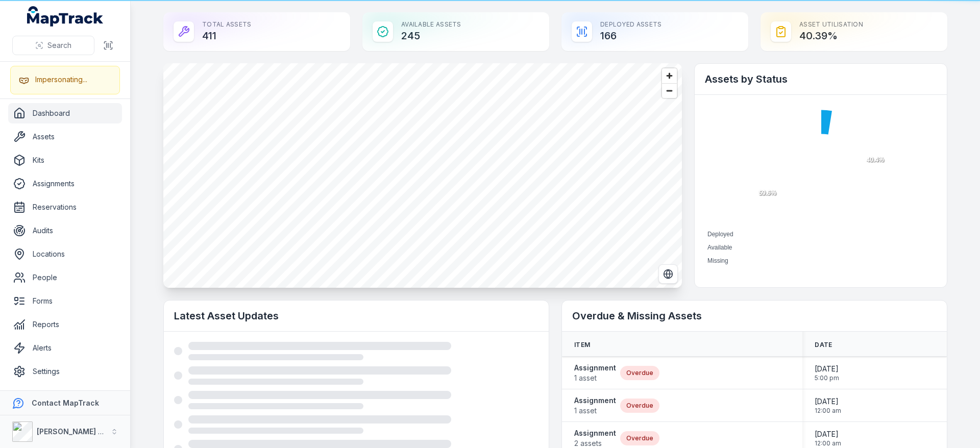 The height and width of the screenshot is (448, 980). Describe the element at coordinates (357, 316) in the screenshot. I see `h2: Latest Asset Updates` at that location.